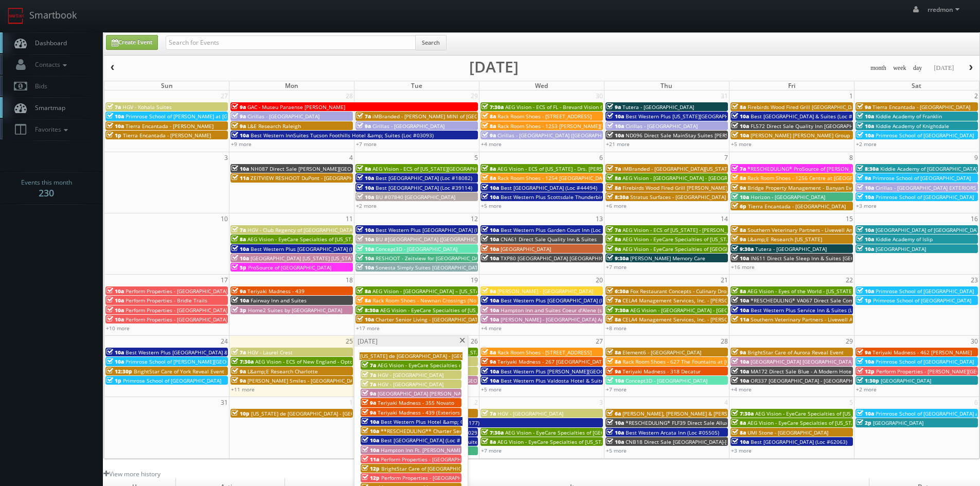 The height and width of the screenshot is (486, 980). What do you see at coordinates (806, 188) in the screenshot?
I see `span: Bridge Property Management - Banyan Everton` at bounding box center [806, 188].